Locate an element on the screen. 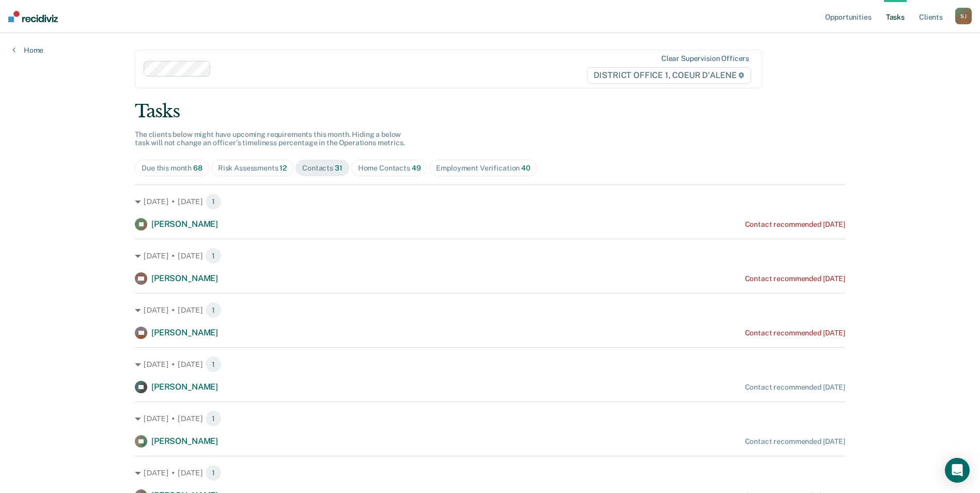 The width and height of the screenshot is (980, 493). span: 40 is located at coordinates (526, 168).